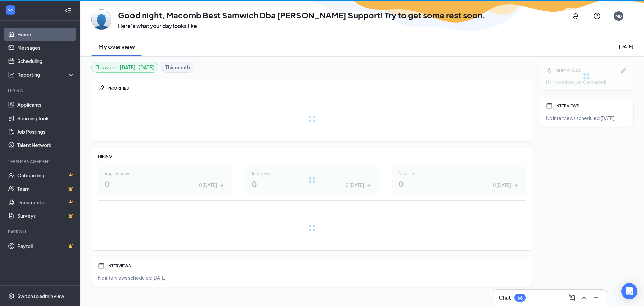 The height and width of the screenshot is (306, 644). Describe the element at coordinates (584, 297) in the screenshot. I see `svg: ChevronUp` at that location.